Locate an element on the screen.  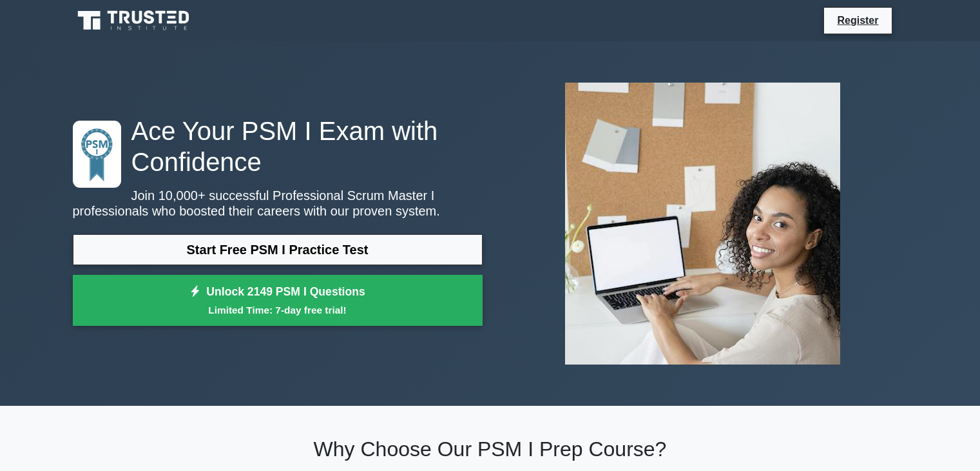
a: Register is located at coordinates (857, 20).